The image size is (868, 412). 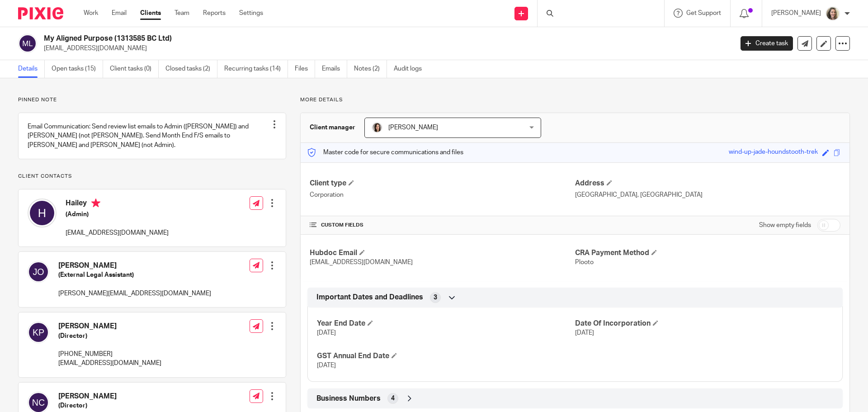 I want to click on div: wind-up-jade-houndstooth-trek, so click(x=773, y=152).